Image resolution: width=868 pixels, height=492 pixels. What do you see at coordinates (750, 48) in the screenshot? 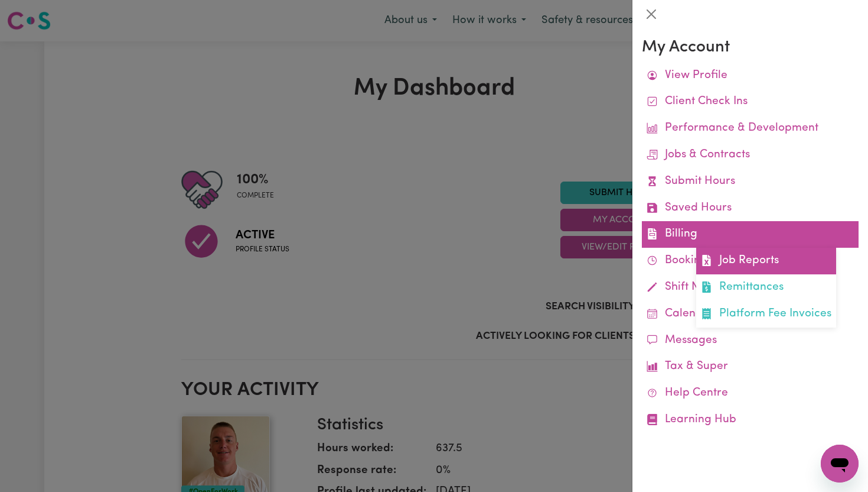
I see `h3: My Account` at bounding box center [750, 48].